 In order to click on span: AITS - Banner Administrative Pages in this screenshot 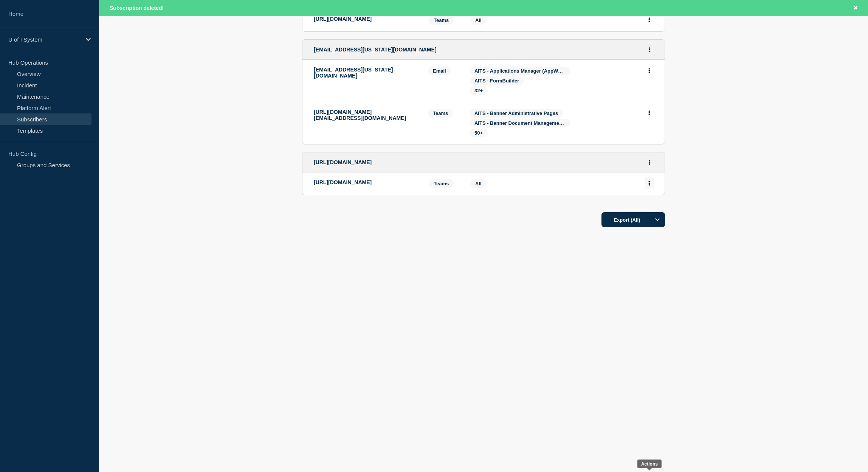, I will do `click(516, 113)`.